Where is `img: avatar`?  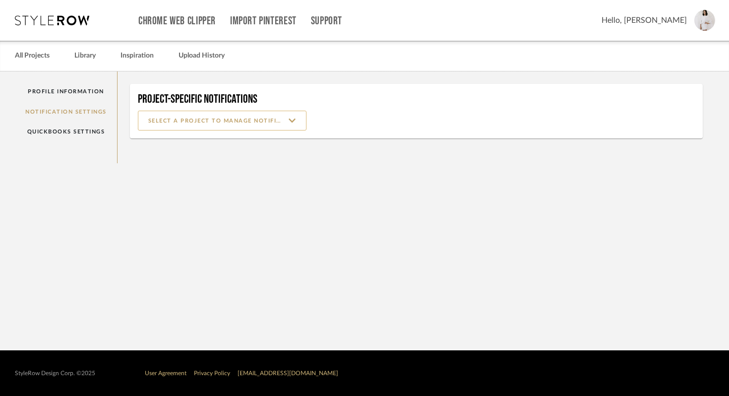
img: avatar is located at coordinates (704, 20).